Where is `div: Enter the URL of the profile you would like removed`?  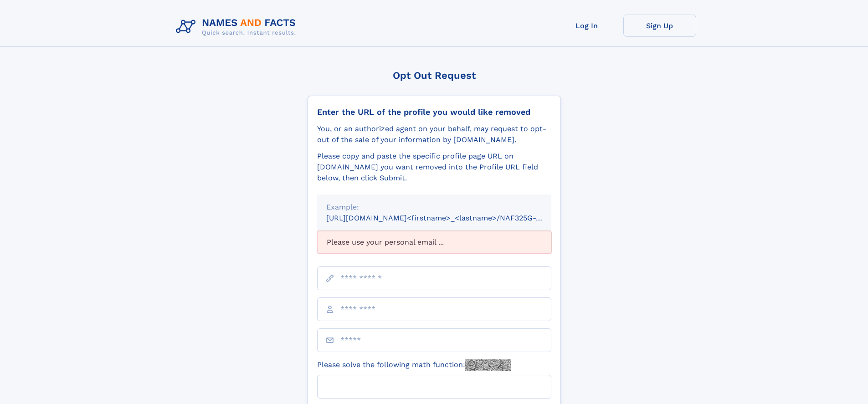
div: Enter the URL of the profile you would like removed is located at coordinates (434, 112).